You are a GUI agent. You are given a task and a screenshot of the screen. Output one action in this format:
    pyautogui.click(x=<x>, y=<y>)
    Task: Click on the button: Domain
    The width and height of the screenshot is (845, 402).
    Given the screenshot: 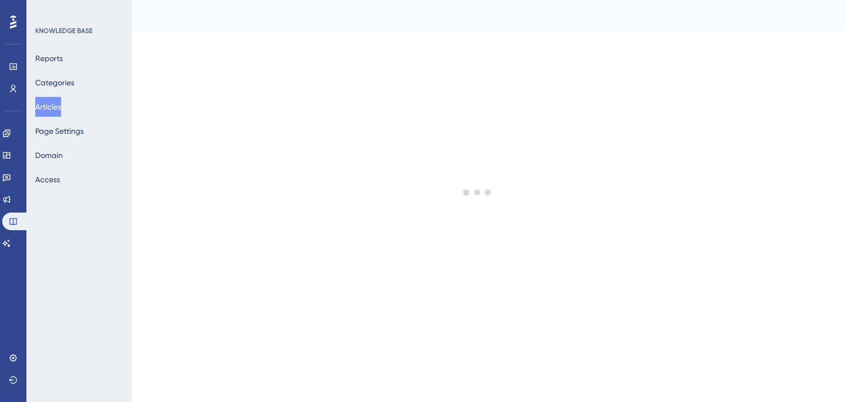 What is the action you would take?
    pyautogui.click(x=49, y=155)
    